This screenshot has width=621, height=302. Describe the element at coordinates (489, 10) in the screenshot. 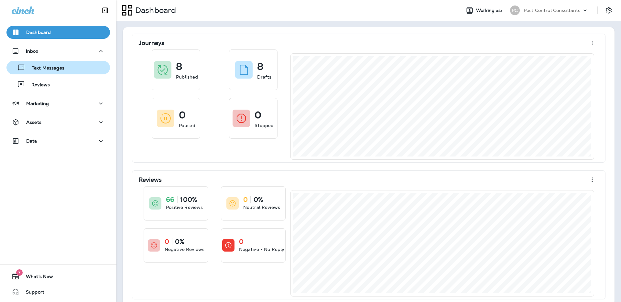

I see `span: Working as:` at that location.